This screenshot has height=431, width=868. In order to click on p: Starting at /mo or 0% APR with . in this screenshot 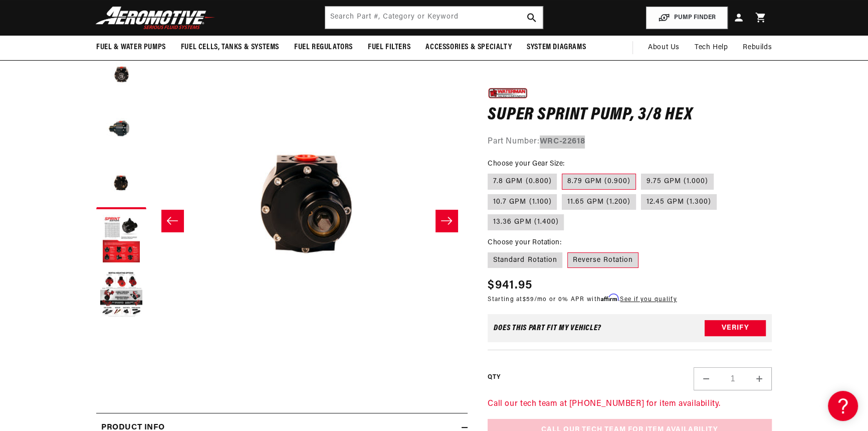, I will do `click(582, 299)`.